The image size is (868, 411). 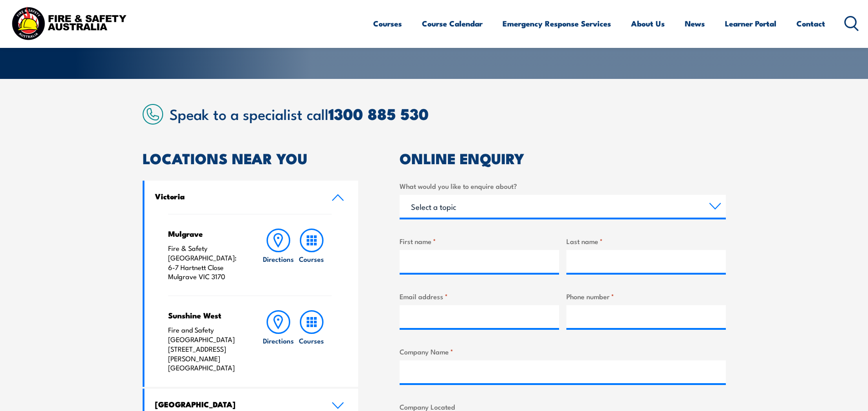 I want to click on a: Contact, so click(x=810, y=23).